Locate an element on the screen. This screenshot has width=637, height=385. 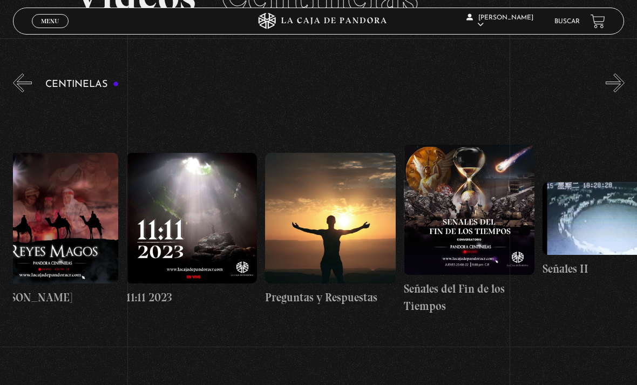
a: Buscar is located at coordinates (567, 22).